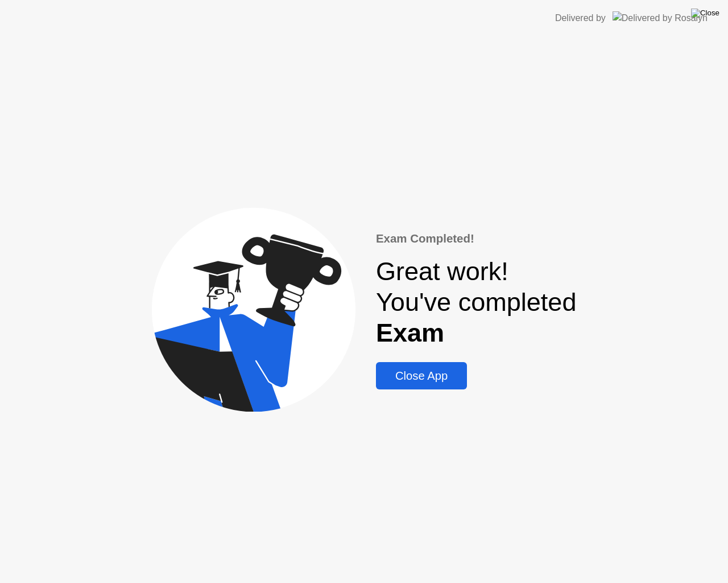 The height and width of the screenshot is (583, 728). Describe the element at coordinates (410, 333) in the screenshot. I see `b: Exam` at that location.